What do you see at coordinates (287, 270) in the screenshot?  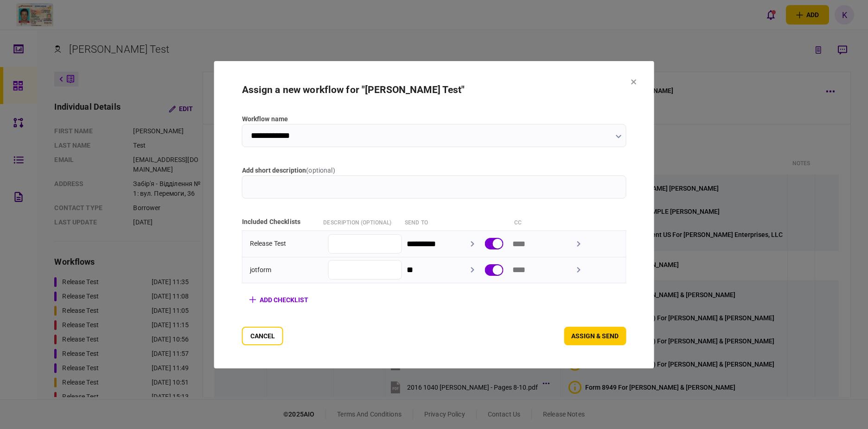 I see `div: jotform` at bounding box center [287, 270].